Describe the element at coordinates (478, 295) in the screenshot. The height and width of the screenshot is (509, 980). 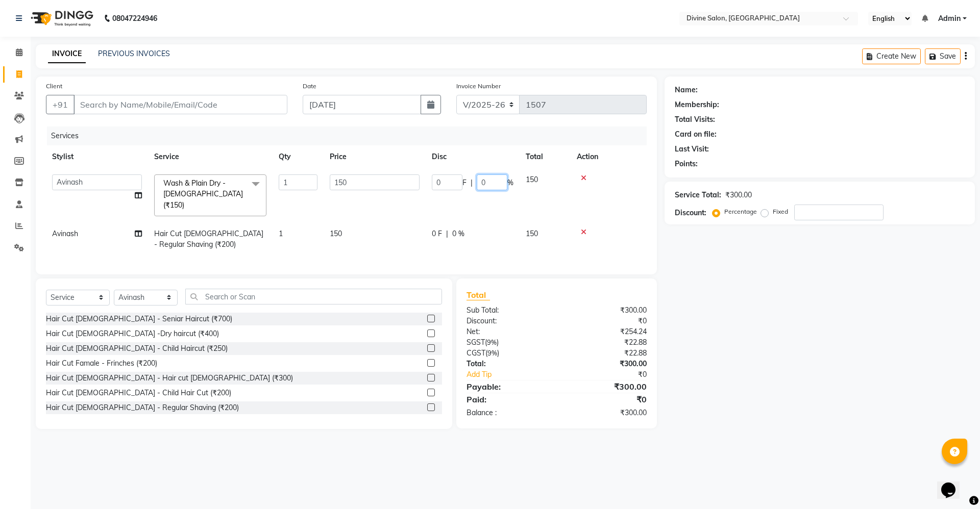
I see `span: Total` at that location.